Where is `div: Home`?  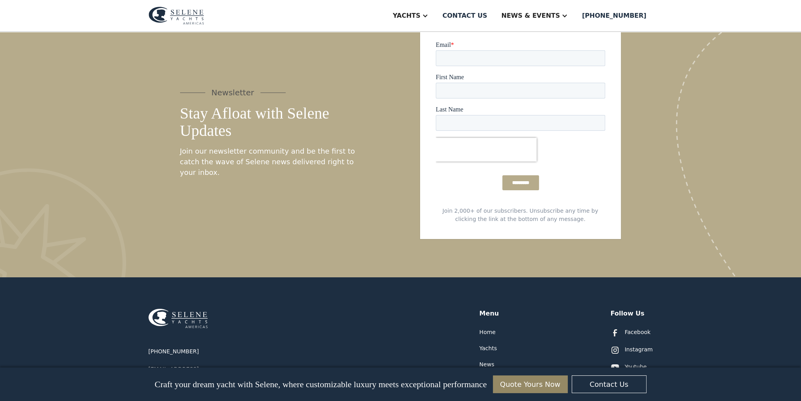 div: Home is located at coordinates (487, 332).